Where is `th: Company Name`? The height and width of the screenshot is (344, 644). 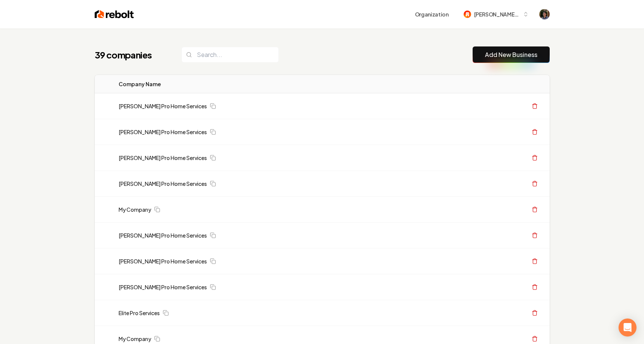 th: Company Name is located at coordinates (224, 84).